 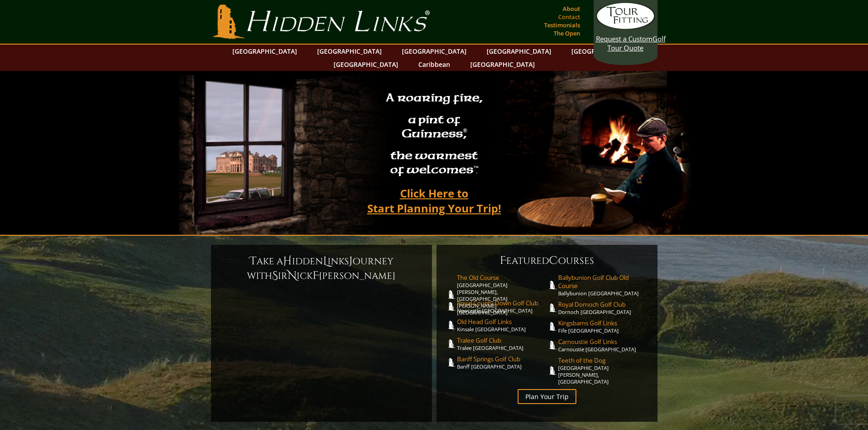 What do you see at coordinates (624, 39) in the screenshot?
I see `span: Request a Custom` at bounding box center [624, 39].